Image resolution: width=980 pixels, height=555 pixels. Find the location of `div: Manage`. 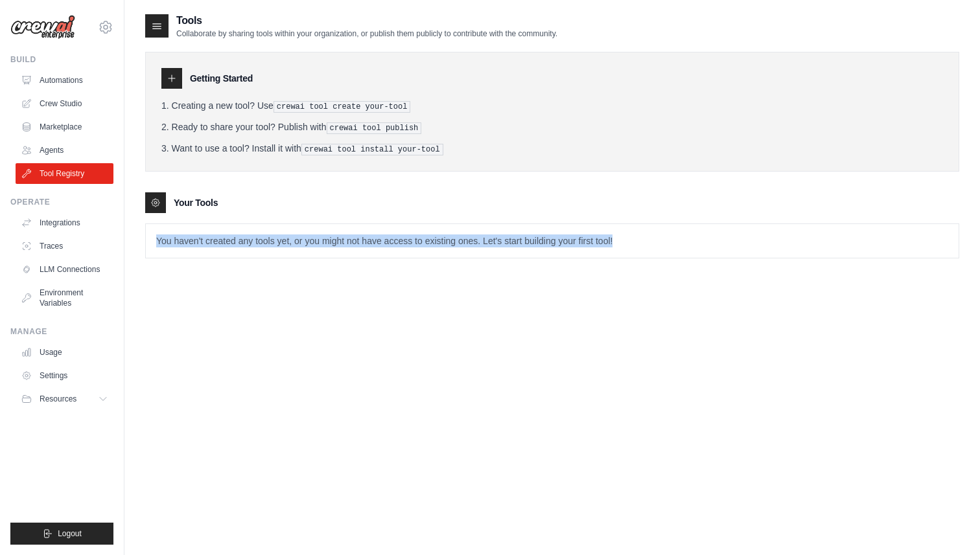

div: Manage is located at coordinates (61, 332).